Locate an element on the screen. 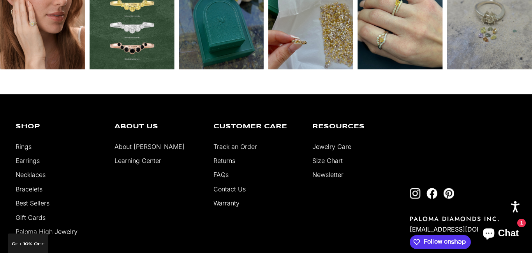  a: Learning Center is located at coordinates (138, 161).